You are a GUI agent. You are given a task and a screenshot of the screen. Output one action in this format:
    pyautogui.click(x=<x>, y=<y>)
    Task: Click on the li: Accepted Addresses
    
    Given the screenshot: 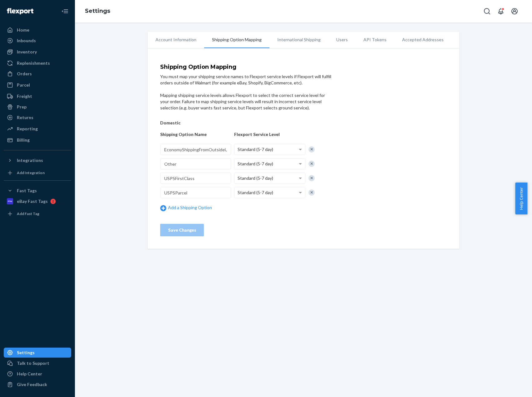 What is the action you would take?
    pyautogui.click(x=423, y=39)
    